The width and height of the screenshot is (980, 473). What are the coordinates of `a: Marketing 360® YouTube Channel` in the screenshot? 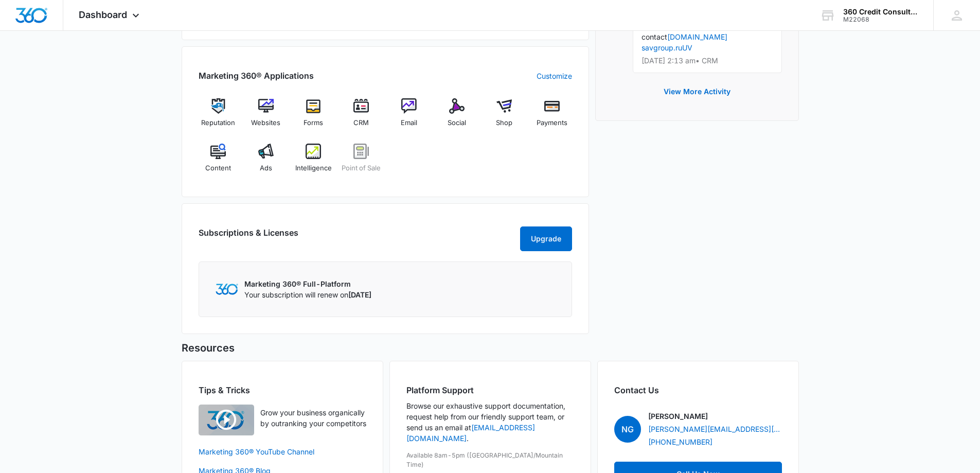 It's located at (282, 451).